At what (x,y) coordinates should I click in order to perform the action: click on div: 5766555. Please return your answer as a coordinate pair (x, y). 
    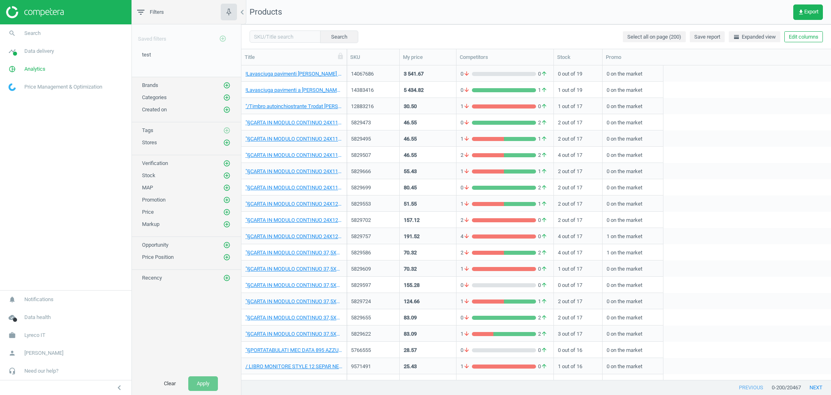
    Looking at the image, I should click on (373, 350).